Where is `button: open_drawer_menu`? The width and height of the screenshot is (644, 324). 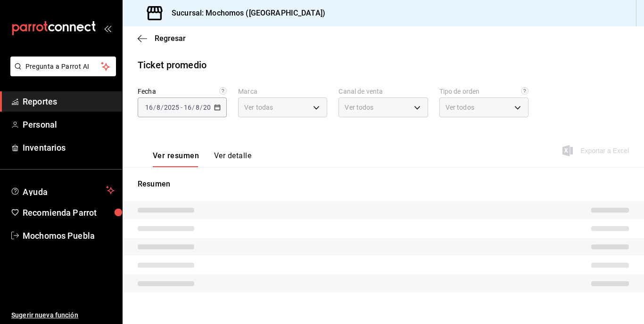
button: open_drawer_menu is located at coordinates (107, 28).